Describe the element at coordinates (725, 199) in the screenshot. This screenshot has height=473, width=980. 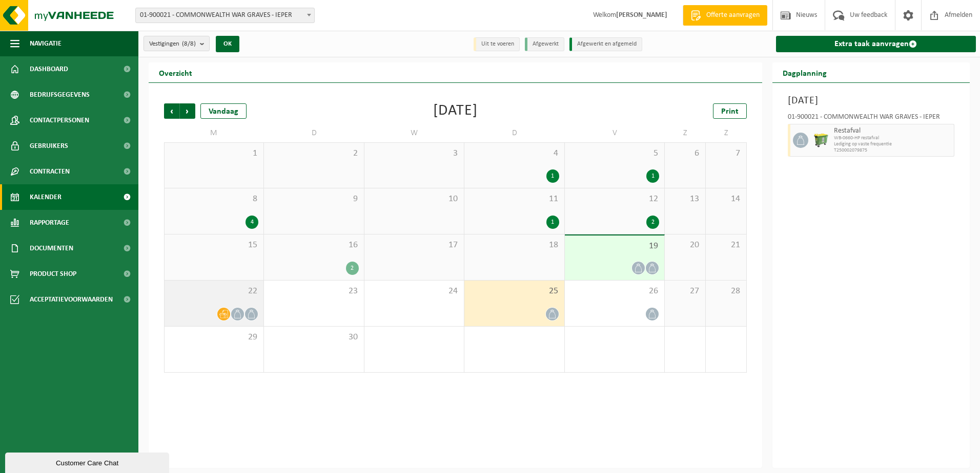
I see `span: 14` at that location.